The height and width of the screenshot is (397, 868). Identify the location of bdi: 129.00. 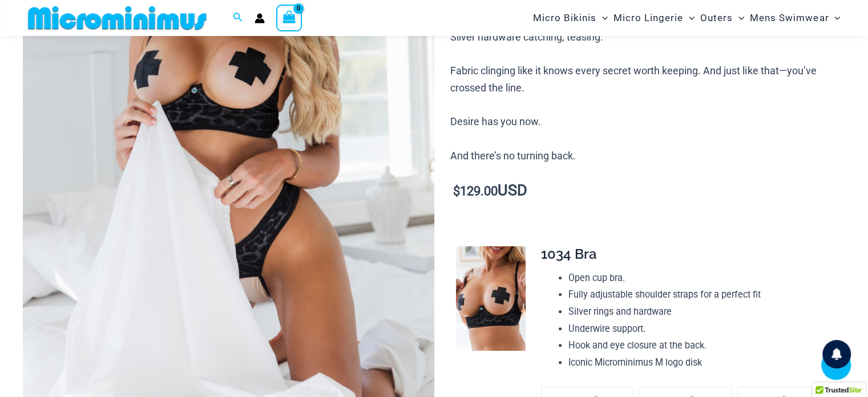
(475, 191).